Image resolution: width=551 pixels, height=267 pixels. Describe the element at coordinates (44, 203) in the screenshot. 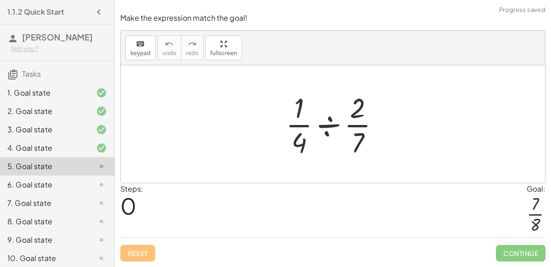

I see `div: 7. Goal state` at that location.